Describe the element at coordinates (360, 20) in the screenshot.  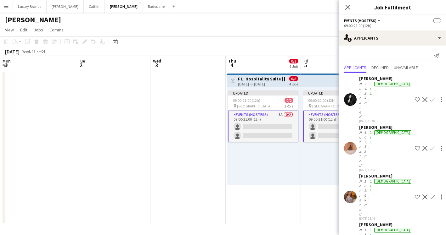
I see `span: Events (Hostess)` at that location.